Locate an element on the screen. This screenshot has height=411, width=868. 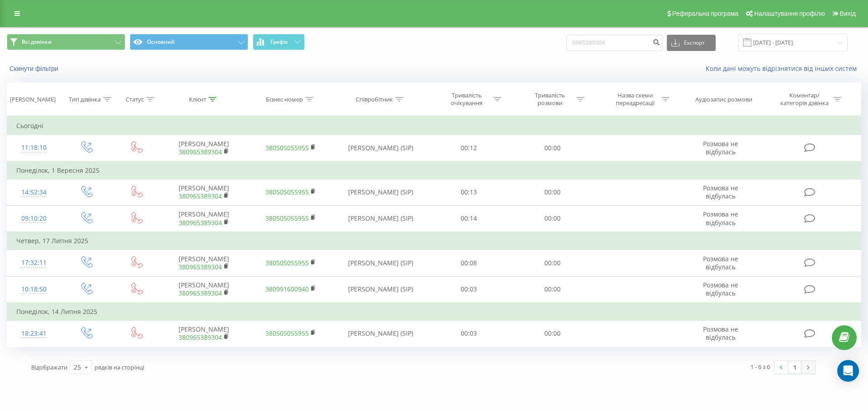
div: Статус is located at coordinates (135, 100).